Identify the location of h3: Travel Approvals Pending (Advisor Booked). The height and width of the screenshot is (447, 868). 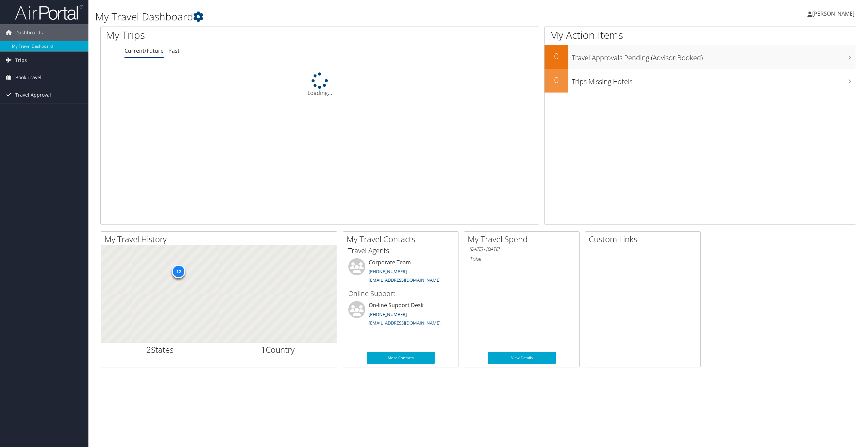
(714, 56).